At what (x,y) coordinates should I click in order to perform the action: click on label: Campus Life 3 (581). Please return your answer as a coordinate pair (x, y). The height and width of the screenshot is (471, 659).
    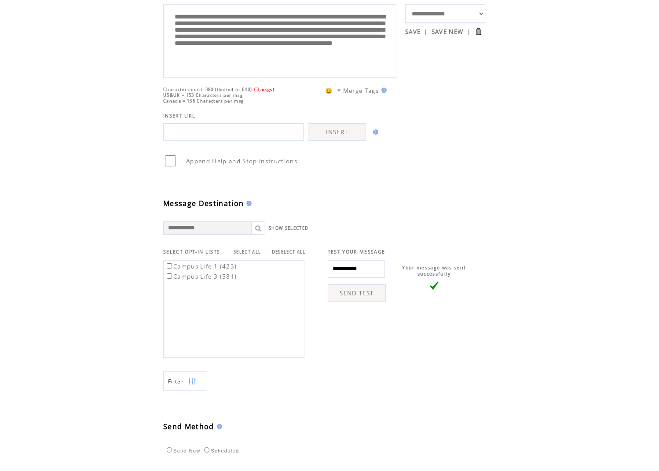
    Looking at the image, I should click on (201, 276).